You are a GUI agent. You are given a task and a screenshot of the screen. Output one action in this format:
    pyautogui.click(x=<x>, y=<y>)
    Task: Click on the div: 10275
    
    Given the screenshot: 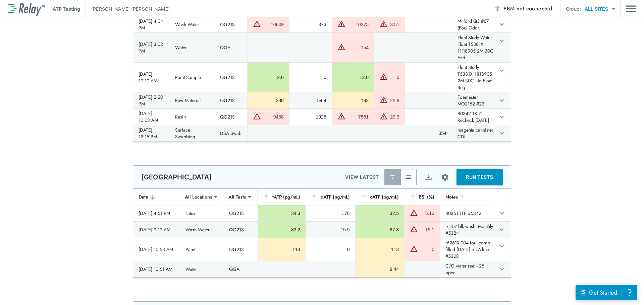 What is the action you would take?
    pyautogui.click(x=358, y=24)
    